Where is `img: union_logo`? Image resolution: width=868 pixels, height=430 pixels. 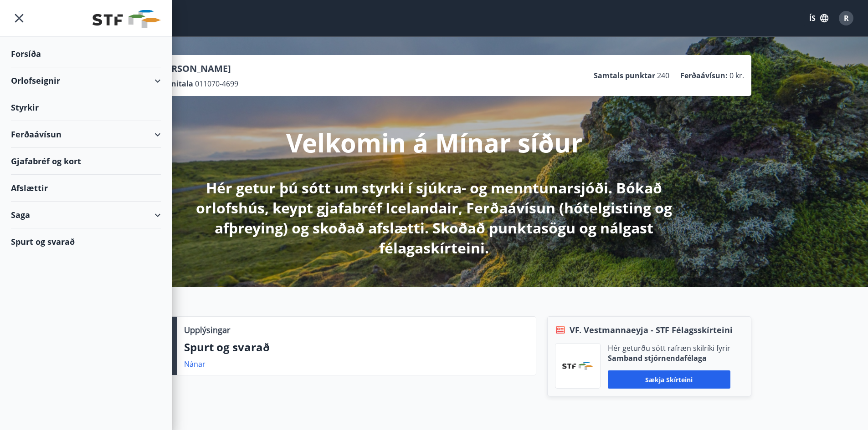 img: union_logo is located at coordinates (126, 19).